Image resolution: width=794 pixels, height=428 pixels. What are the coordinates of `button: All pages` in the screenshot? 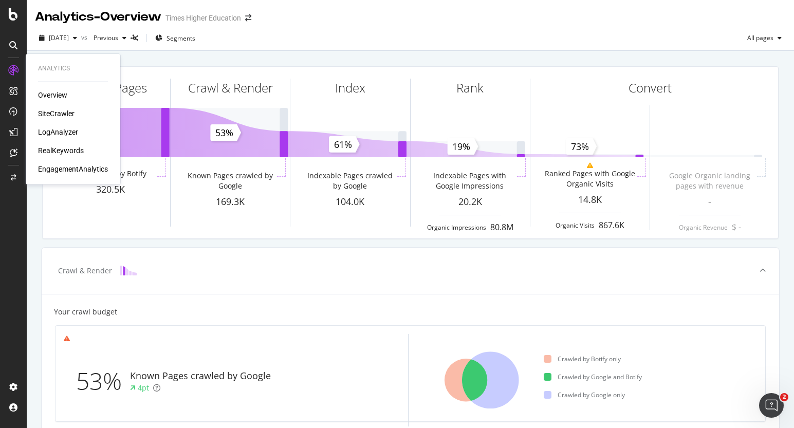 It's located at (764, 38).